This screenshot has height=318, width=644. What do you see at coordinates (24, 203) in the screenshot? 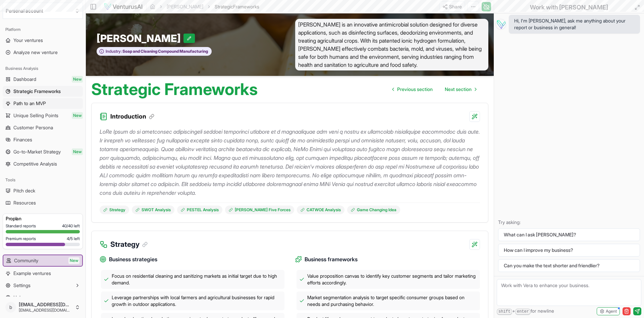
I see `span: Resources` at bounding box center [24, 203].